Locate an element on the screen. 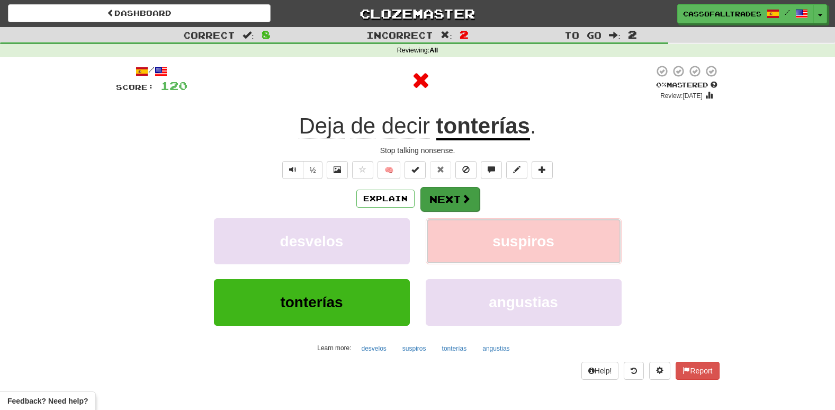 Image resolution: width=835 pixels, height=410 pixels. span: angustias is located at coordinates (523, 302).